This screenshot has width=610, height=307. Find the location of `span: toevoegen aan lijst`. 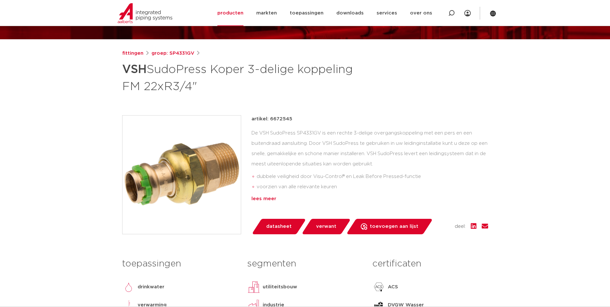

span: toevoegen aan lijst is located at coordinates (394, 226).